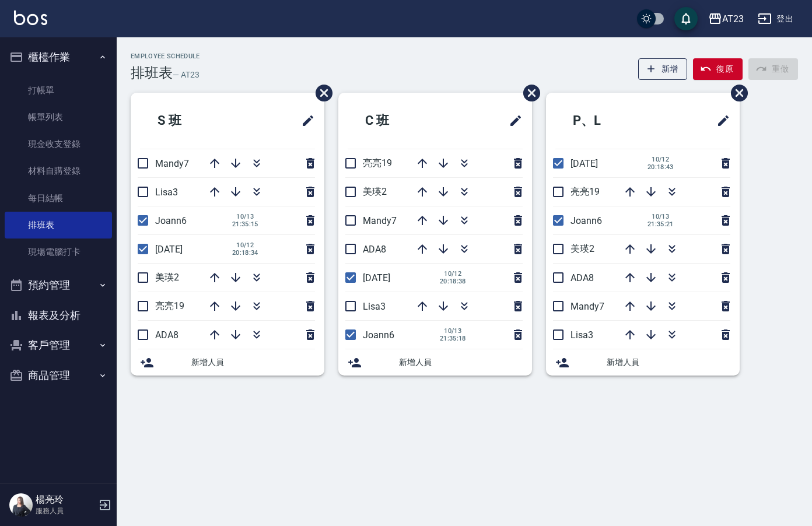 This screenshot has width=812, height=526. Describe the element at coordinates (21, 505) in the screenshot. I see `img: Person` at that location.